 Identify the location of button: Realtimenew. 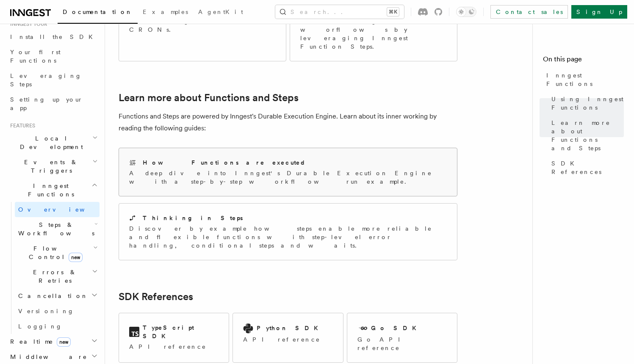
(53, 342).